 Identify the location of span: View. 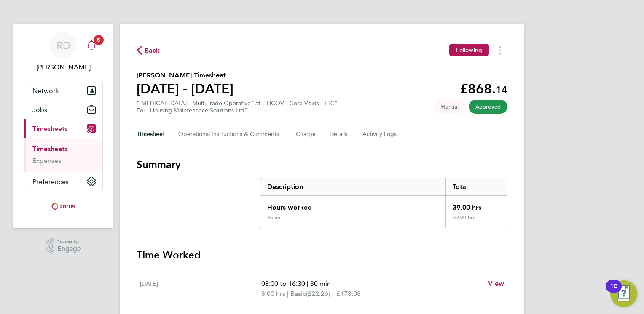
(496, 283).